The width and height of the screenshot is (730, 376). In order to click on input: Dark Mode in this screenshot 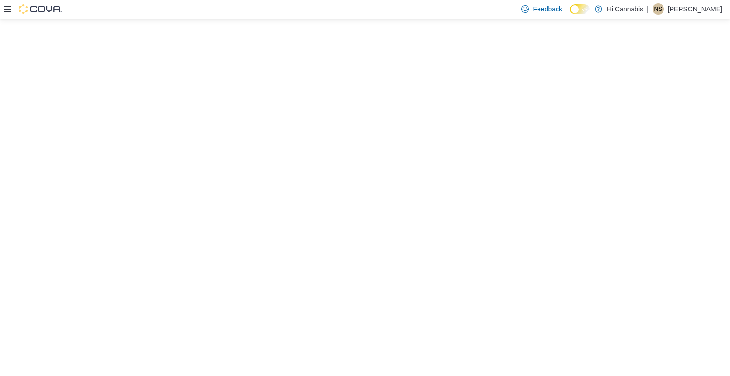, I will do `click(580, 9)`.